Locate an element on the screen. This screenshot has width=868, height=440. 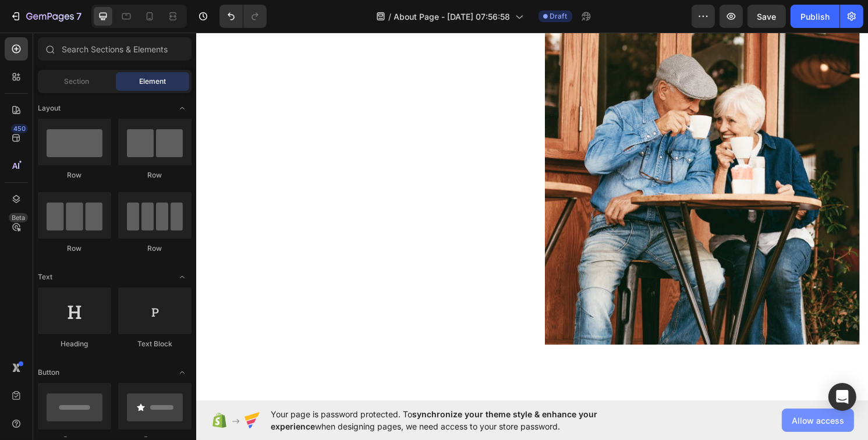
div: Heading is located at coordinates (74, 344).